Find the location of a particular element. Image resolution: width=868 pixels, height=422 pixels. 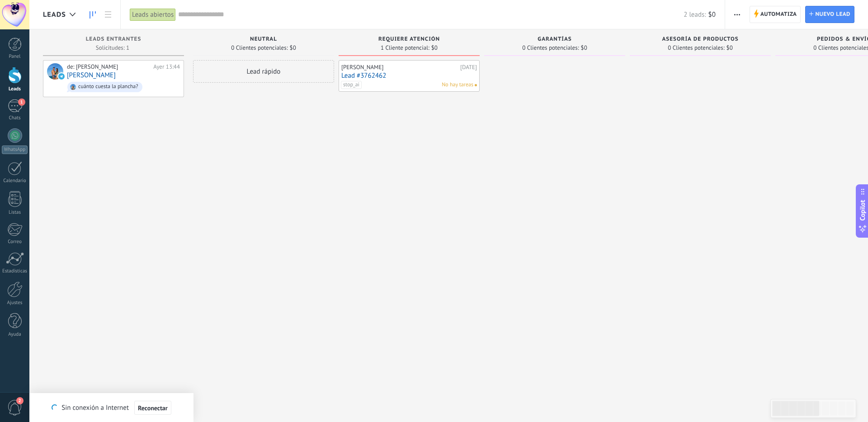

a: Lead #3762462 is located at coordinates (409, 76).